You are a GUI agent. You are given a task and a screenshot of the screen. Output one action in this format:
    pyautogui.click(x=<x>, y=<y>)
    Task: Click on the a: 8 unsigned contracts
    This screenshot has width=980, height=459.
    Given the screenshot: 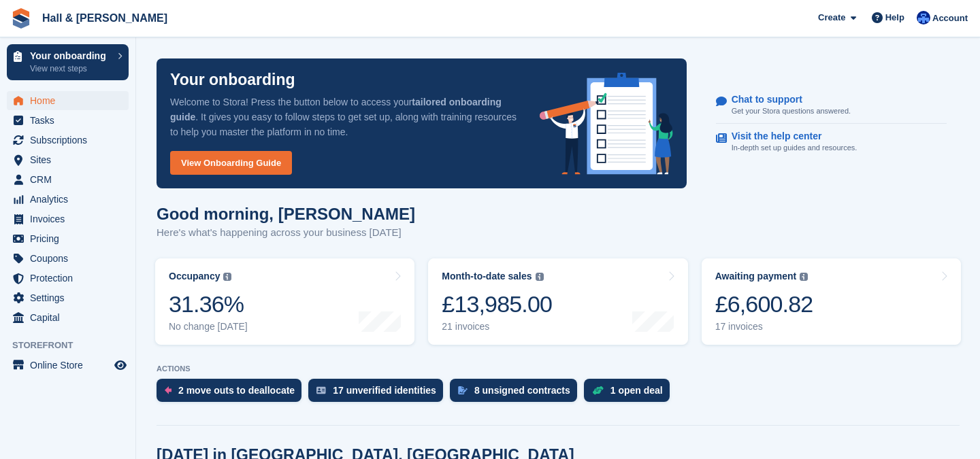 What is the action you would take?
    pyautogui.click(x=516, y=394)
    